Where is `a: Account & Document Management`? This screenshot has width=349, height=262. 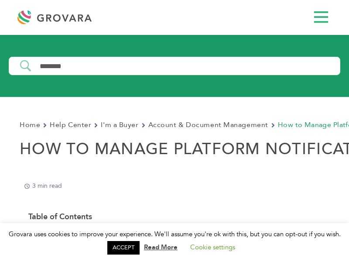
a: Account & Document Management is located at coordinates (208, 125).